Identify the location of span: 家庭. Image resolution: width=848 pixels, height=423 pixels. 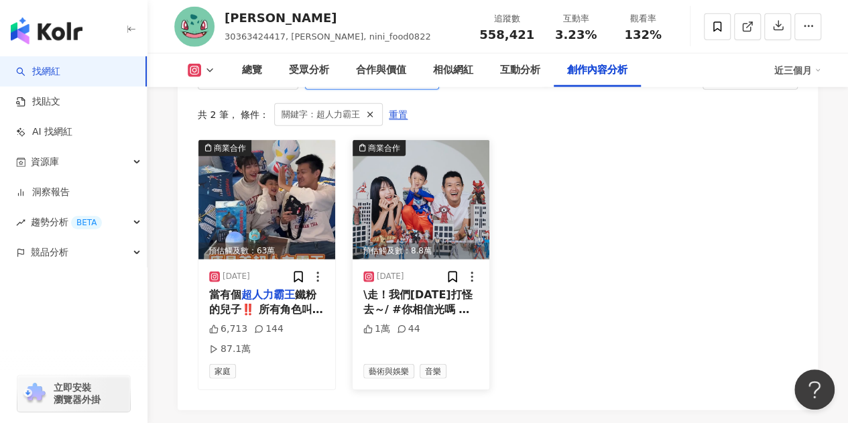
(223, 372).